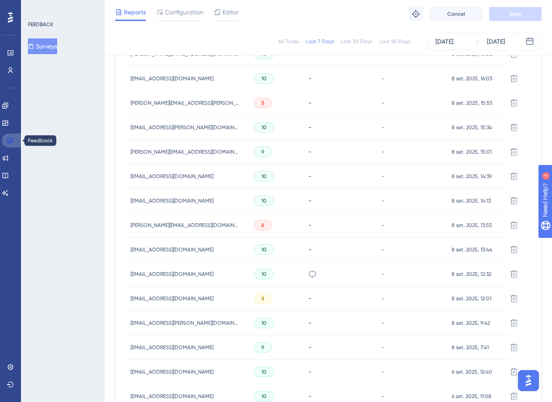  What do you see at coordinates (184, 12) in the screenshot?
I see `span: Configuration` at bounding box center [184, 12].